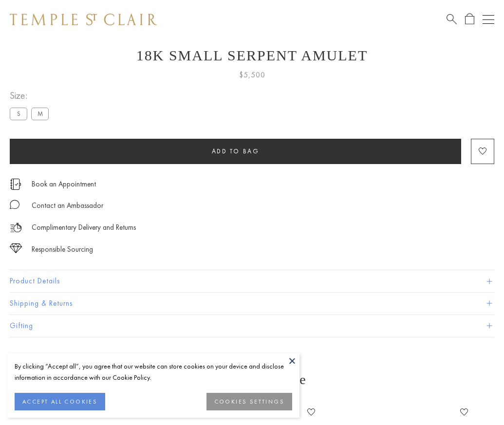 This screenshot has height=425, width=504. I want to click on img: icon_sourcing.svg, so click(15, 248).